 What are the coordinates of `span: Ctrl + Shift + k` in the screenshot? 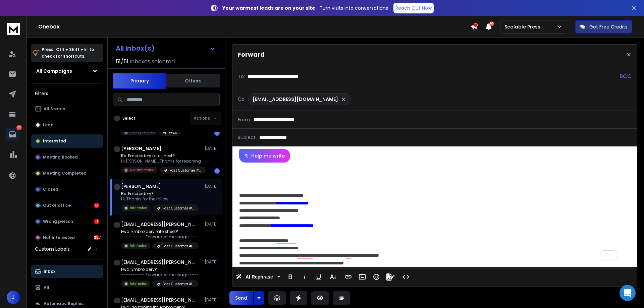 It's located at (71, 49).